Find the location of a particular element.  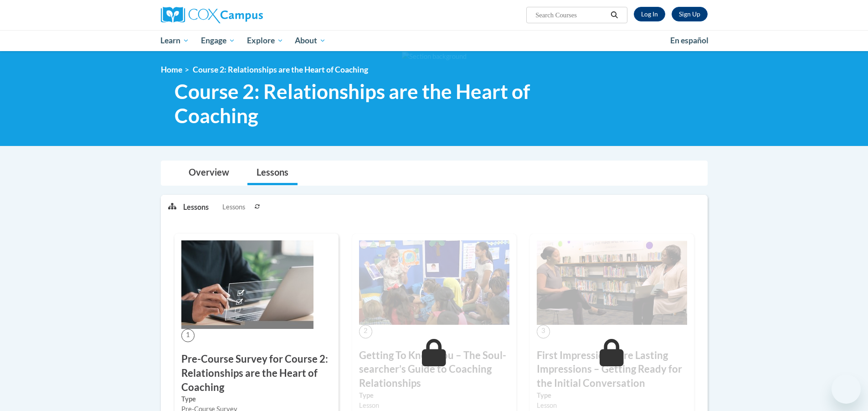

a: Home is located at coordinates (171, 69).